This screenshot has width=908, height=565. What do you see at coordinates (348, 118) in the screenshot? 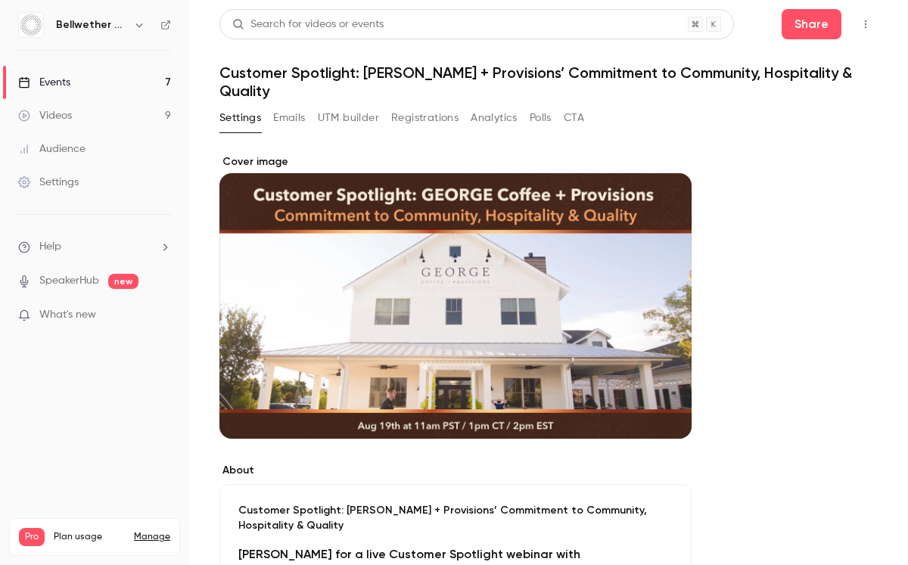
I see `button: UTM builder` at bounding box center [348, 118].